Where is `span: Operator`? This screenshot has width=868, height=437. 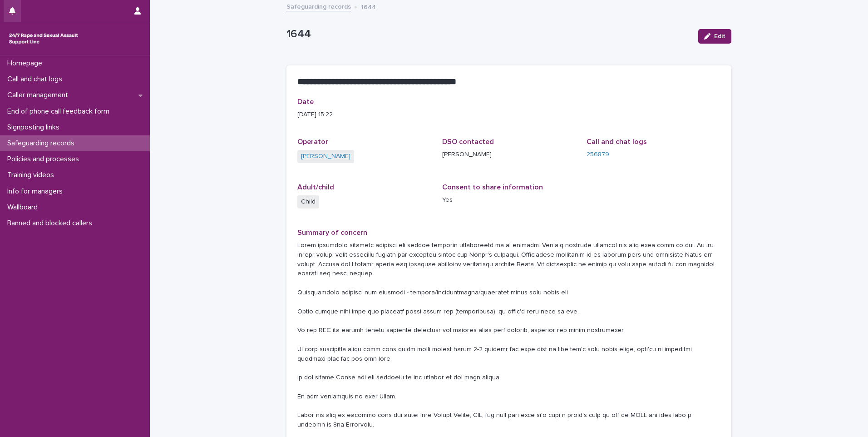 span: Operator is located at coordinates (312, 141).